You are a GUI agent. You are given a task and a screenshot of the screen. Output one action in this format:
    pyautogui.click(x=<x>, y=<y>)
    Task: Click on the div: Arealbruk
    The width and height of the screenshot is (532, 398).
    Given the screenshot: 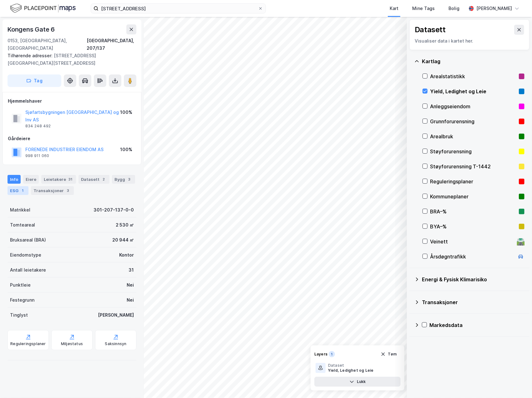 What is the action you would take?
    pyautogui.click(x=473, y=136)
    